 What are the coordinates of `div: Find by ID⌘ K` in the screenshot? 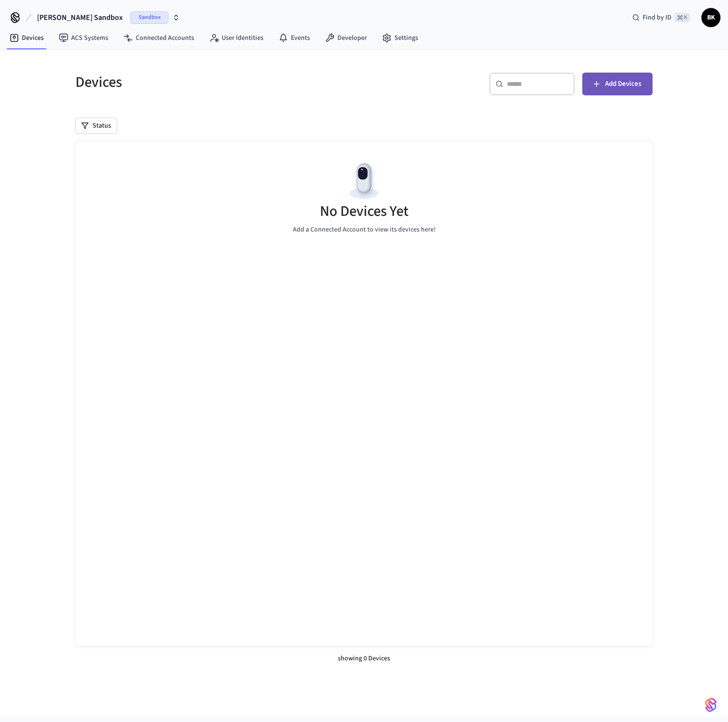 It's located at (661, 18).